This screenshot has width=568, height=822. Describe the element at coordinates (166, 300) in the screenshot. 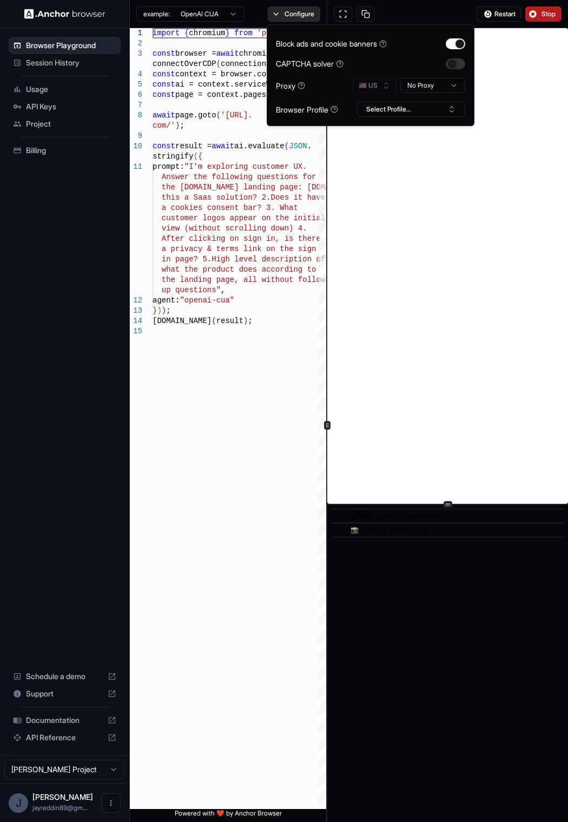

I see `span: agent:` at that location.